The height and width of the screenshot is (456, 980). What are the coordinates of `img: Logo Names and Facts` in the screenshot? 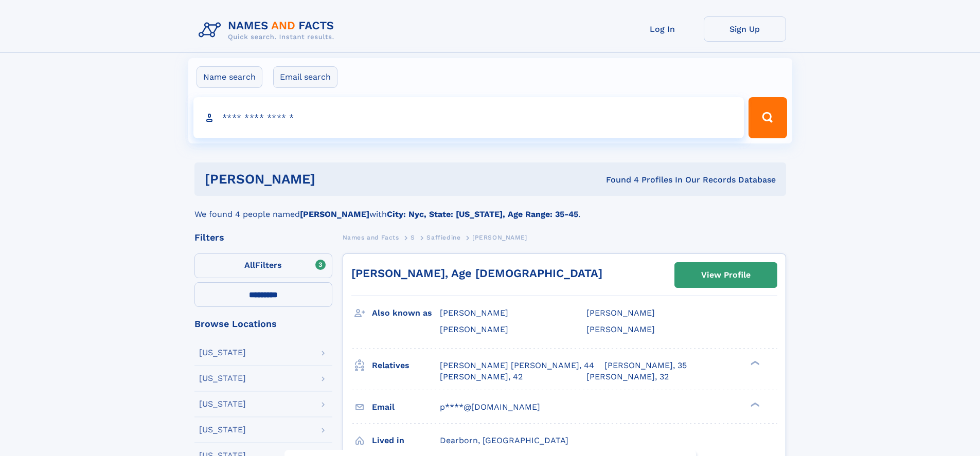 It's located at (268, 30).